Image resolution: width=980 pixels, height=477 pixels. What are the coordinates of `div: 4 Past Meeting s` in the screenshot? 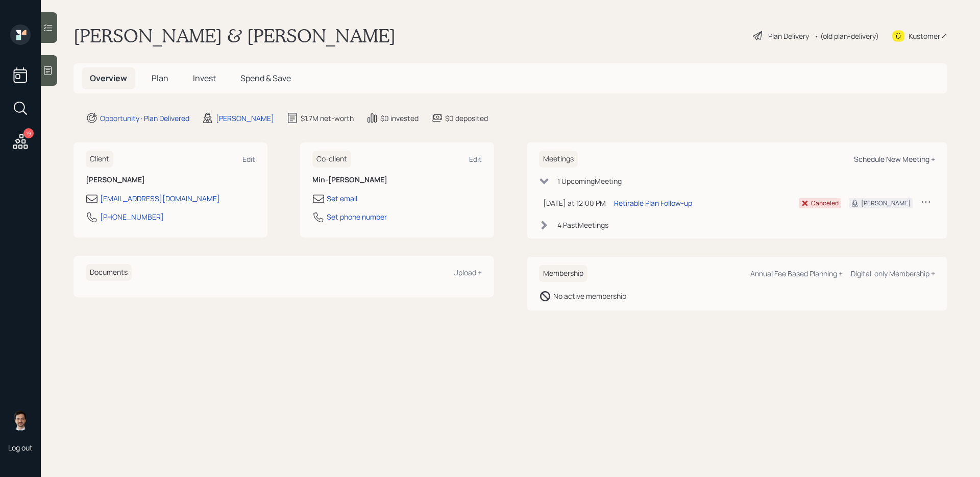 It's located at (583, 224).